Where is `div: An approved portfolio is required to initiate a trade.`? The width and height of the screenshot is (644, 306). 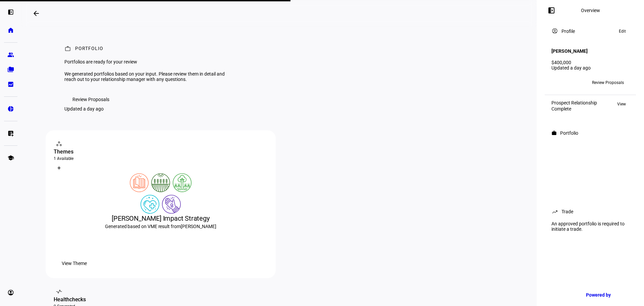
div: An approved portfolio is required to initiate a trade. is located at coordinates (590, 226).